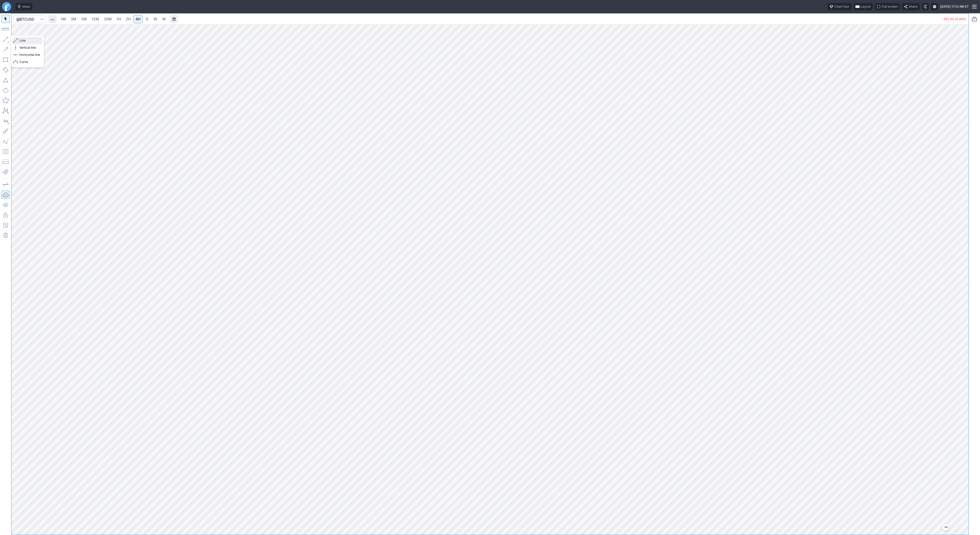  I want to click on span: Chart tour, so click(842, 7).